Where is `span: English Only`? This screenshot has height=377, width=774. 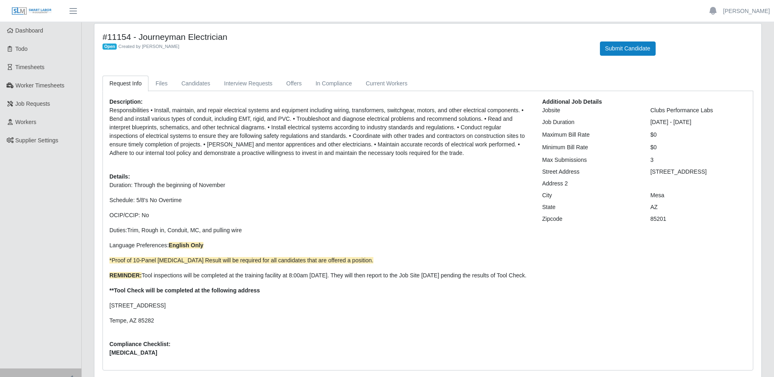
span: English Only is located at coordinates (186, 245).